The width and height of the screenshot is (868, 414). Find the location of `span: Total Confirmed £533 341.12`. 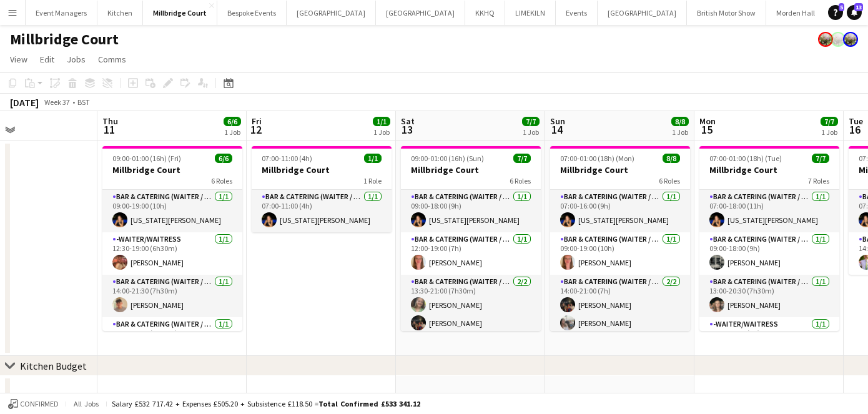

span: Total Confirmed £533 341.12 is located at coordinates (369, 404).